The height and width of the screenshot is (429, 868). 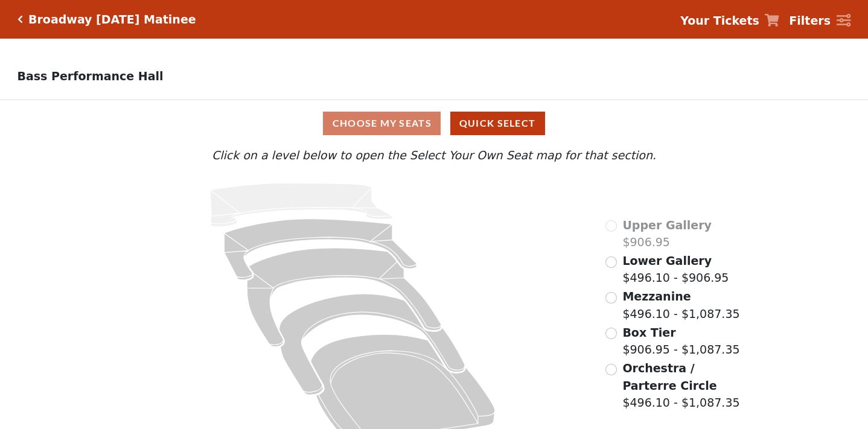 What do you see at coordinates (301, 205) in the screenshot?
I see `path: Upper Gallery - Seats Available: 0` at bounding box center [301, 205].